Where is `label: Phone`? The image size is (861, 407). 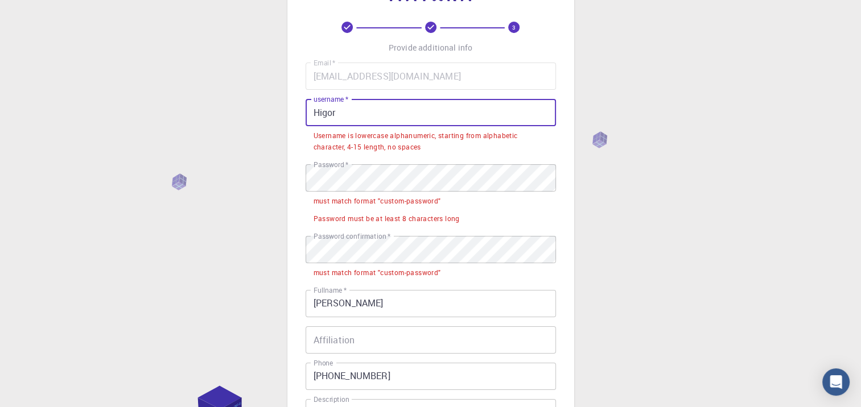 label: Phone is located at coordinates (323, 363).